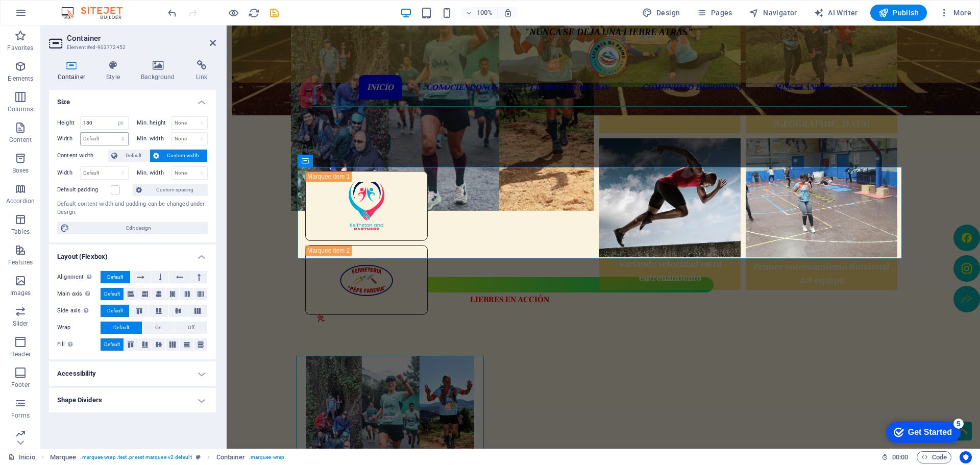 This screenshot has height=465, width=980. What do you see at coordinates (132, 253) in the screenshot?
I see `h4: Layout (Flexbox)` at bounding box center [132, 253].